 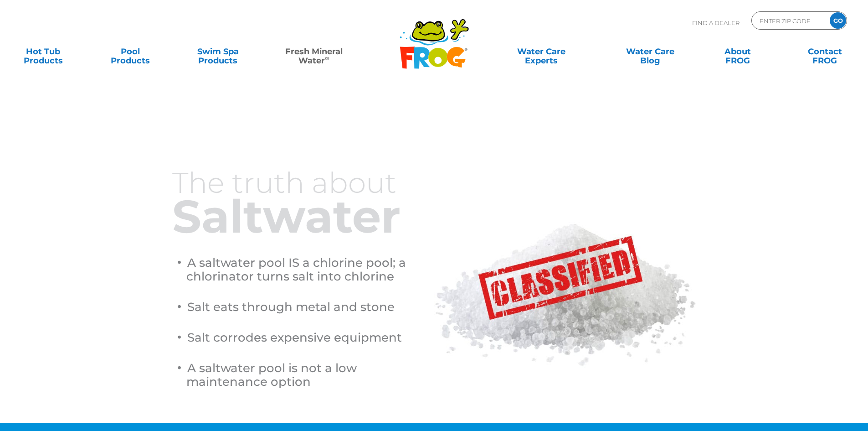 I want to click on a: PoolProducts, so click(x=130, y=51).